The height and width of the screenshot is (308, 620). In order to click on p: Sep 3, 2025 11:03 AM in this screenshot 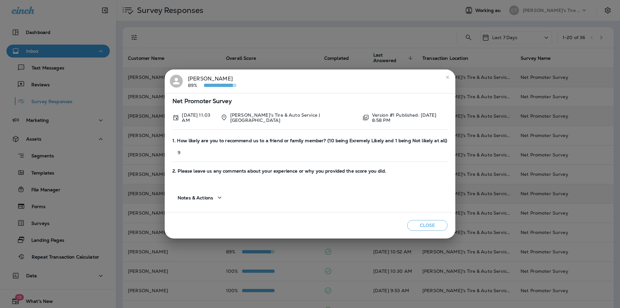, I will do `click(199, 118)`.